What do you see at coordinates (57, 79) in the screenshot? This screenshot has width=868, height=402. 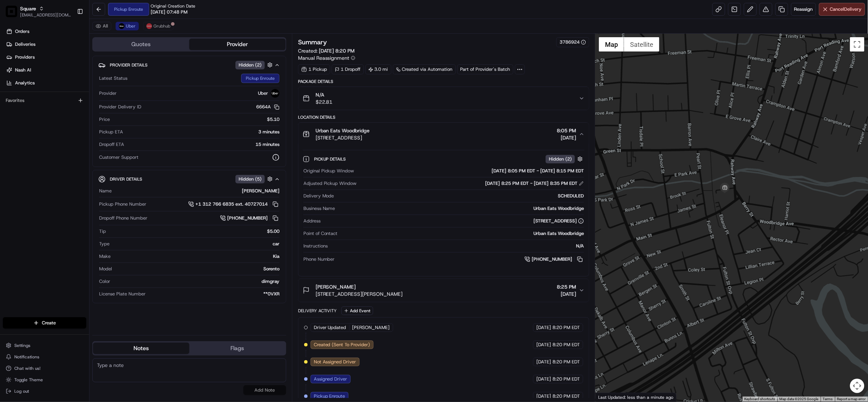 I see `div: We're available if you need us!` at bounding box center [57, 79].